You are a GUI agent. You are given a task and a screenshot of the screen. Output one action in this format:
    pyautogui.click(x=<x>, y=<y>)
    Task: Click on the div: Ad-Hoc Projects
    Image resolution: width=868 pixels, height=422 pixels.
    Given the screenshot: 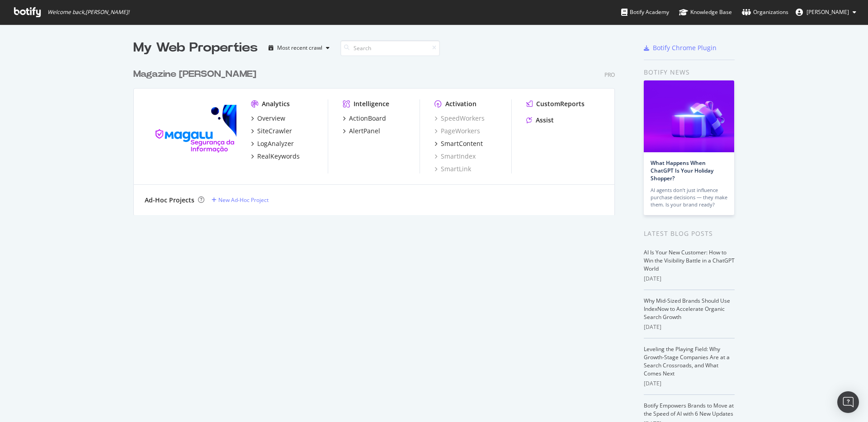 What is the action you would take?
    pyautogui.click(x=169, y=201)
    